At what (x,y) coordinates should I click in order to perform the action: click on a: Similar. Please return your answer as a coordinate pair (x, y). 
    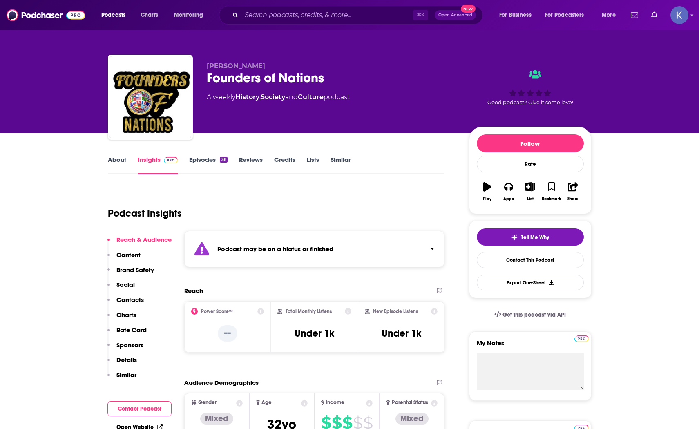
    Looking at the image, I should click on (341, 165).